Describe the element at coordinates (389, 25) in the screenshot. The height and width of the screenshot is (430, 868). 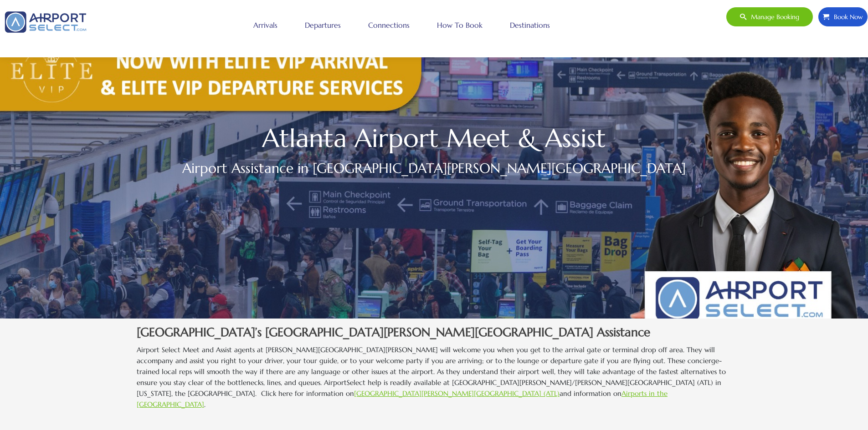
I see `a: Connections` at that location.